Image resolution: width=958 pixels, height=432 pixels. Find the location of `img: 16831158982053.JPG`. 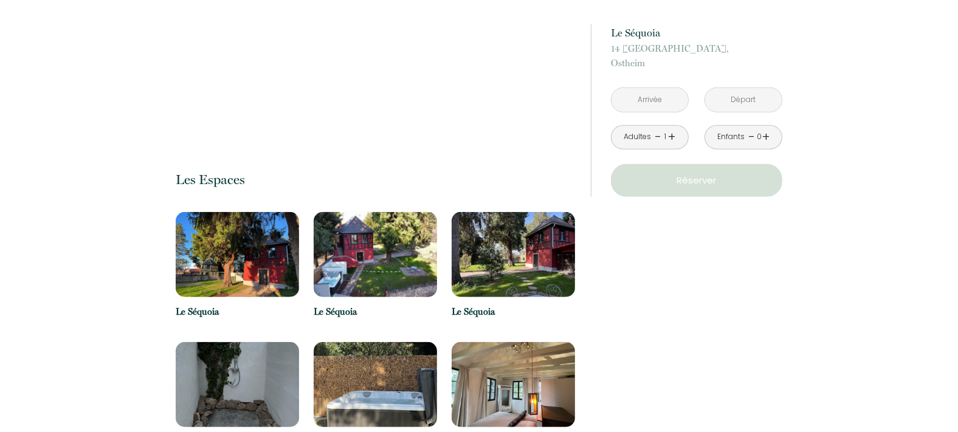

img: 16831158982053.JPG is located at coordinates (237, 255).